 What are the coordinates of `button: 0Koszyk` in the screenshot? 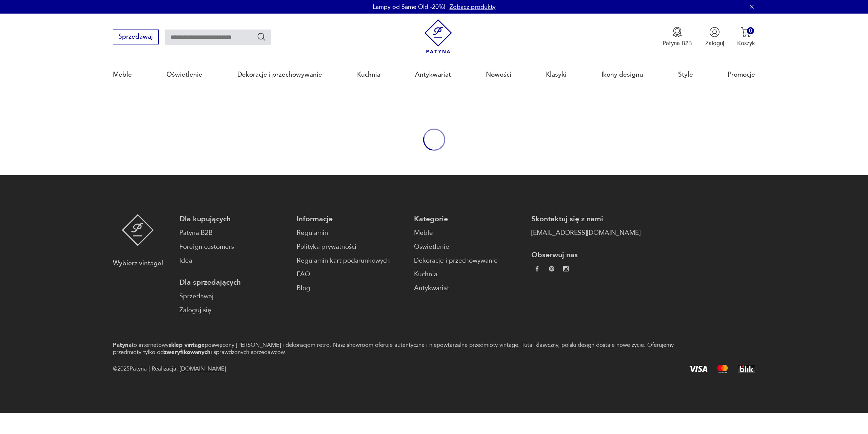 It's located at (746, 37).